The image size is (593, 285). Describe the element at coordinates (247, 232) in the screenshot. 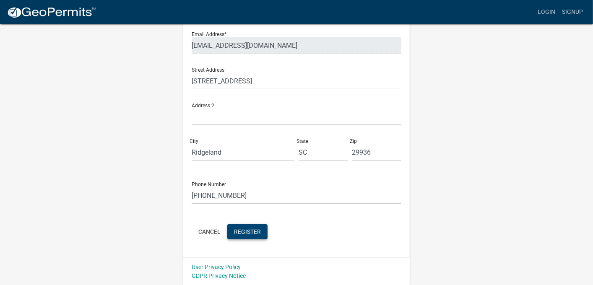

I see `button: Register` at that location.